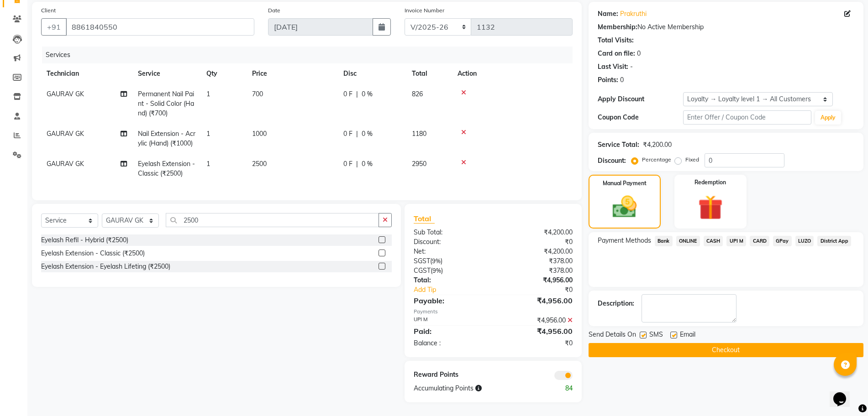  Describe the element at coordinates (834, 241) in the screenshot. I see `span: District App` at that location.